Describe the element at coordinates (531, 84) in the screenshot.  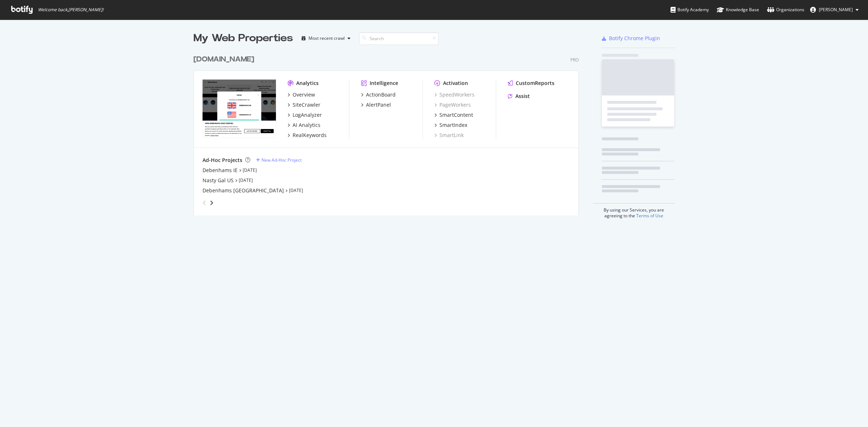
I see `a: CustomReports` at that location.